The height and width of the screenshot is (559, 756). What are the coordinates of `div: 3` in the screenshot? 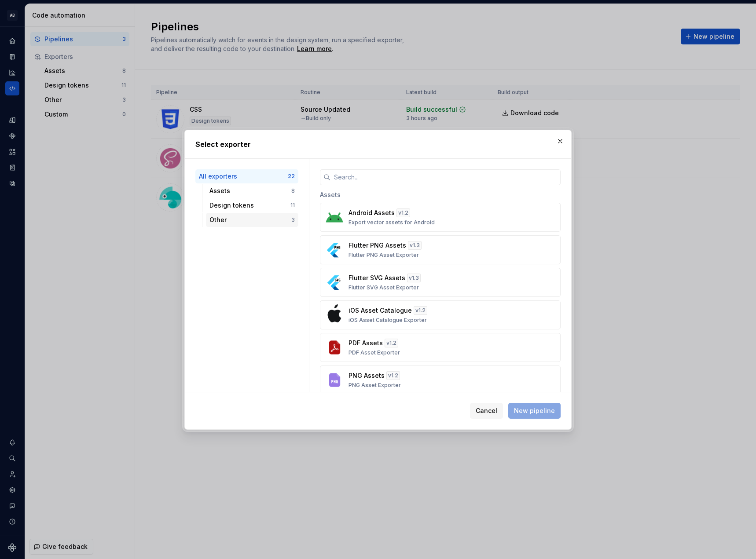 It's located at (293, 220).